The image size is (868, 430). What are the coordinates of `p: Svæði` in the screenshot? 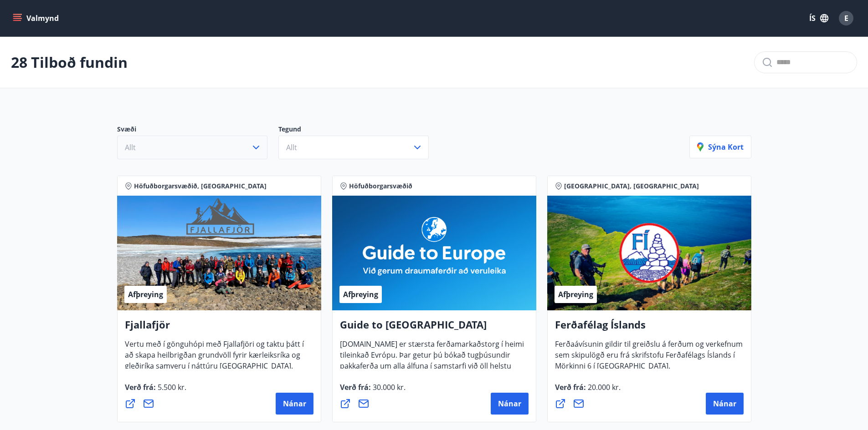 It's located at (198, 130).